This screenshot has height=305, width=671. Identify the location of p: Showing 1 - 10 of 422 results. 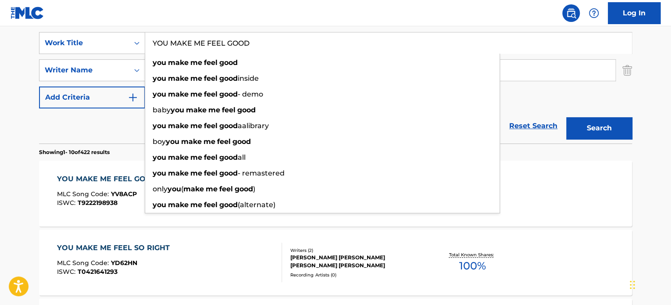
(74, 152).